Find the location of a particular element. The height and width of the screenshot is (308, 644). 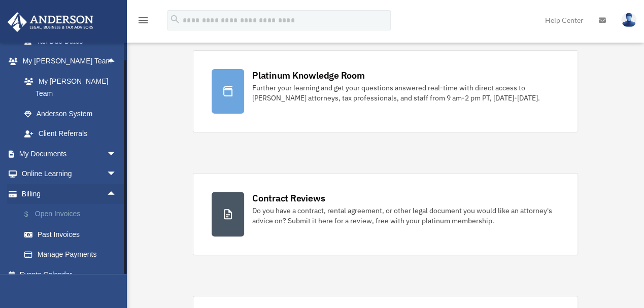

img: User Pic is located at coordinates (629, 20).